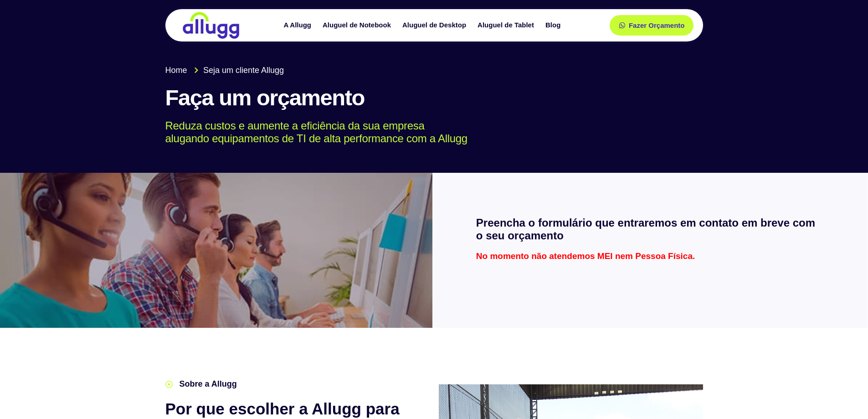  What do you see at coordinates (211, 25) in the screenshot?
I see `img: locação de TI é Allugg` at bounding box center [211, 25].